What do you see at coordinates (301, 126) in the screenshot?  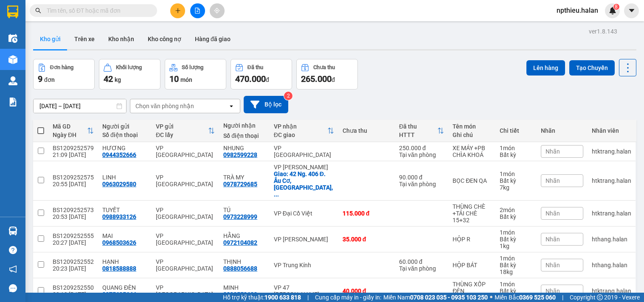 I see `div: VP nhận` at bounding box center [301, 126].